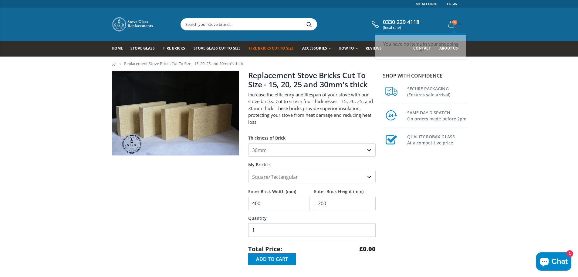 The image size is (578, 277). What do you see at coordinates (312, 135) in the screenshot?
I see `label: Thickness of Brick` at bounding box center [312, 135].